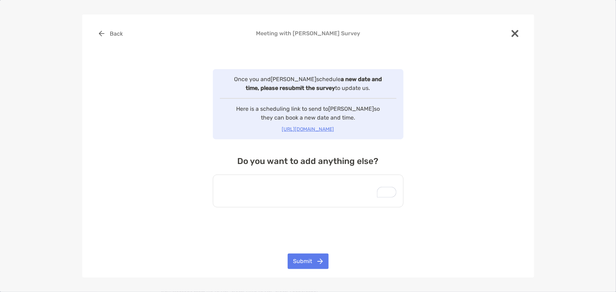 The image size is (616, 292). What do you see at coordinates (308, 191) in the screenshot?
I see `textarea: To enrich screen reader interactions, please activate Accessibility in Grammarly extension settings` at bounding box center [308, 191].